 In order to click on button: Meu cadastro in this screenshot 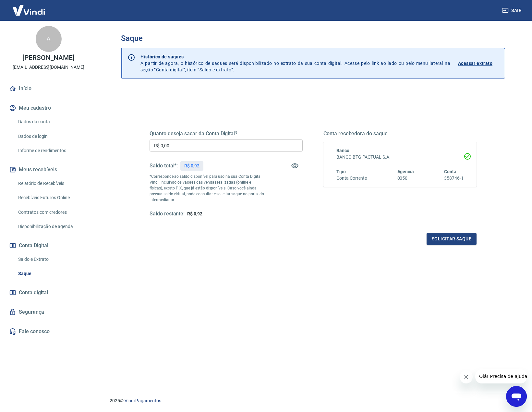, I will do `click(48, 108)`.